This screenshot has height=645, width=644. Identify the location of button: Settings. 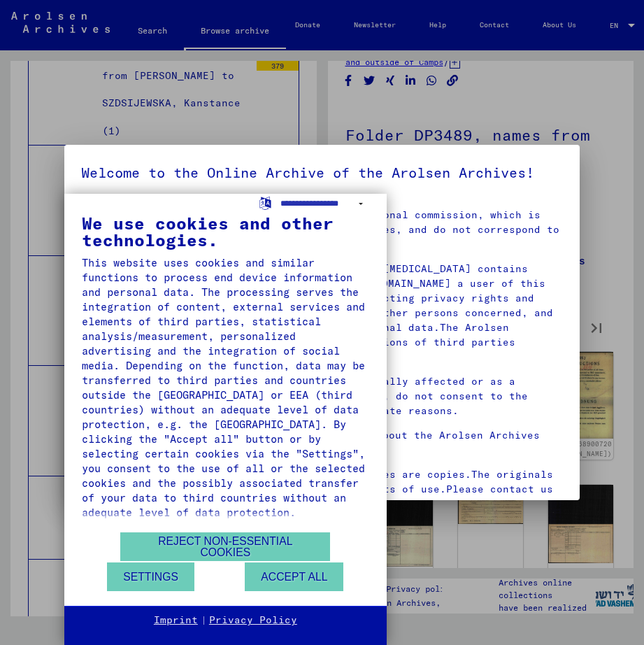
(150, 577).